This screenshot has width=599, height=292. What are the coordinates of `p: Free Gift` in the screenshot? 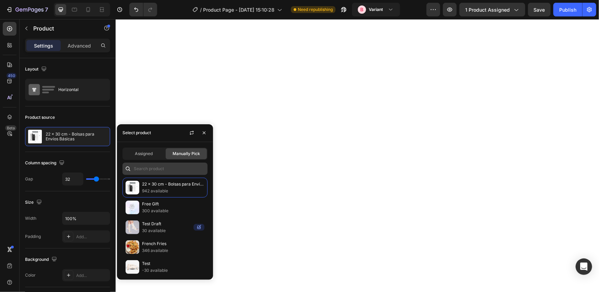 It's located at (173, 204).